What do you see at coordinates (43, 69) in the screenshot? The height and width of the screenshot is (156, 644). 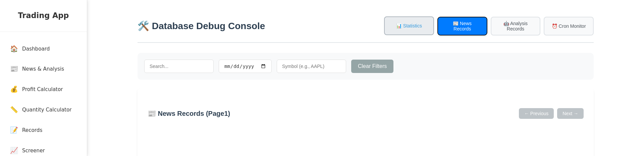 I see `a: 📰News & Analysis` at bounding box center [43, 69].